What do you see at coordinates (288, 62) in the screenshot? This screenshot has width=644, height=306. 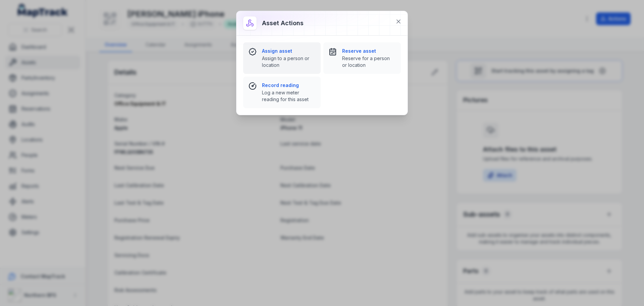 I see `span: Assign to a person or location` at bounding box center [288, 62].